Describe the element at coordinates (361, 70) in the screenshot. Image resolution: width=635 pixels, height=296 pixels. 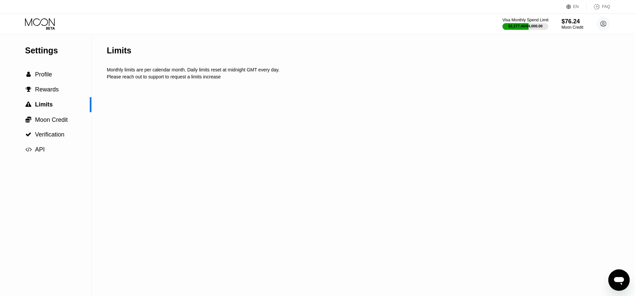
I see `div: Monthly limits are per calendar month. Daily limits reset at midnight GMT every day.` at that location.